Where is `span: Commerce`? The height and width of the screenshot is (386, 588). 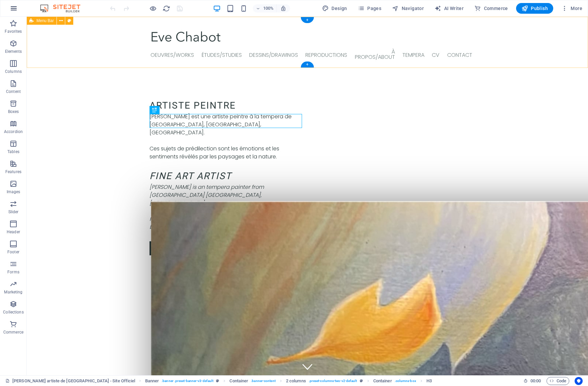
span: Commerce is located at coordinates (491, 9).